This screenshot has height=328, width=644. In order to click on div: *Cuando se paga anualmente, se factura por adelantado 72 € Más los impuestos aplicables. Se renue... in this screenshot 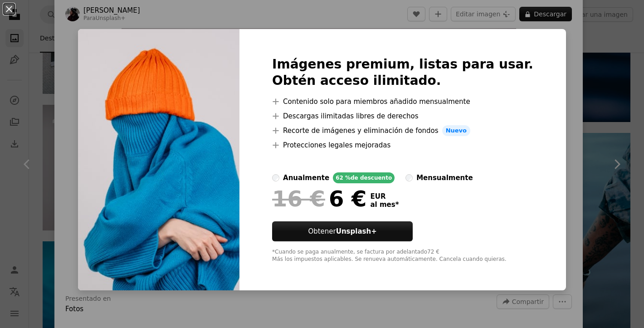, I will do `click(402, 255)`.